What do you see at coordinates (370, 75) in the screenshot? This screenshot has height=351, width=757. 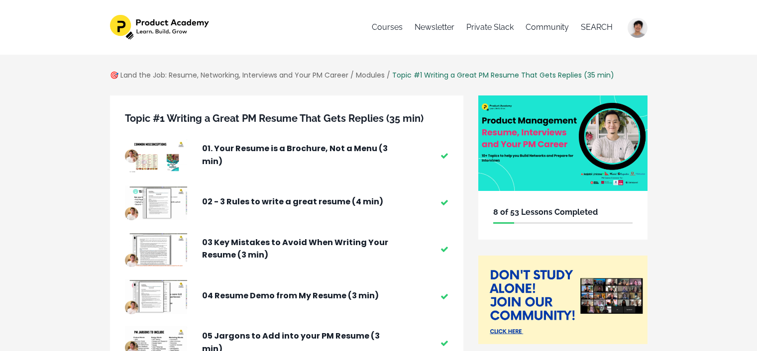 I see `a: Modules` at bounding box center [370, 75].